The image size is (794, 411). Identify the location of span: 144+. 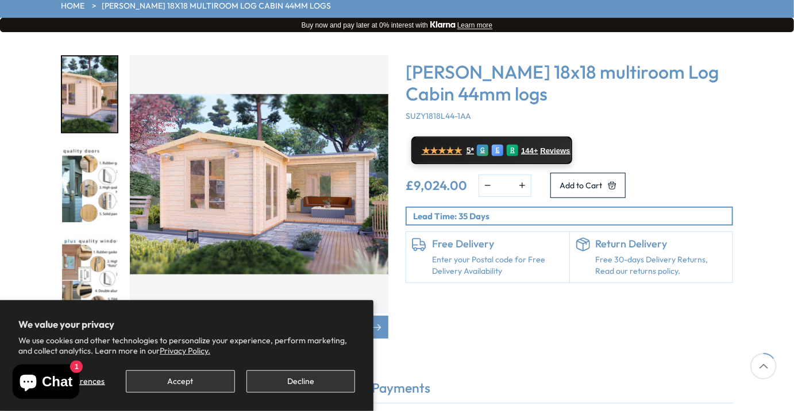
(529, 151).